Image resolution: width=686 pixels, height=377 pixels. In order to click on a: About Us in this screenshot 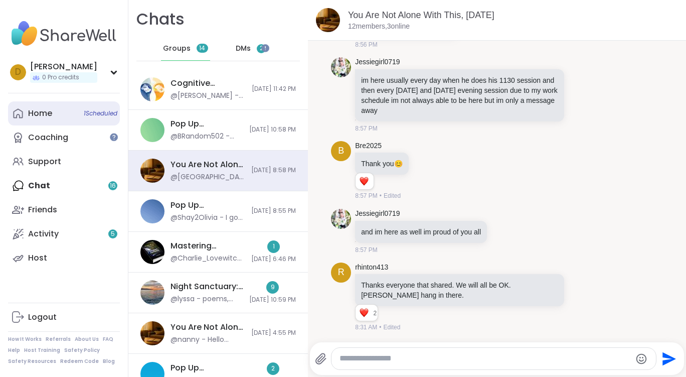, I will do `click(87, 339)`.